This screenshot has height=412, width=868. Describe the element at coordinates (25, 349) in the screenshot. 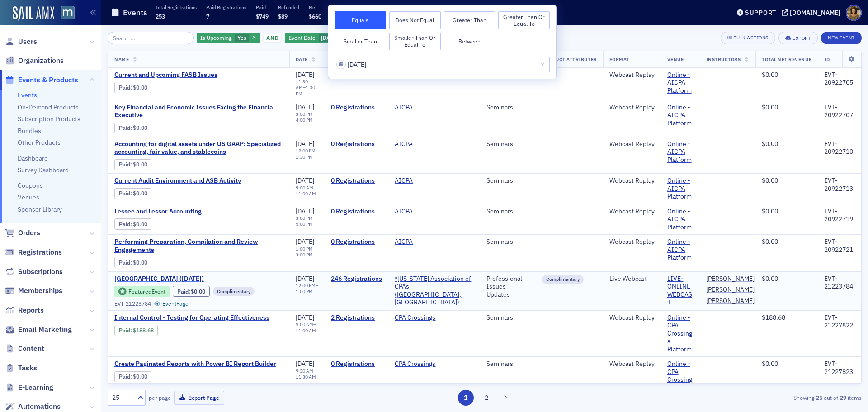

I see `a: Content` at that location.